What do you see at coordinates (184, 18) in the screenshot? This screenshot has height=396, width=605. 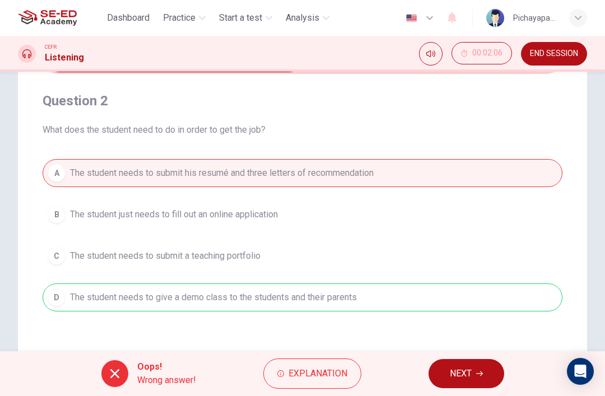 I see `button: Practice` at bounding box center [184, 18].